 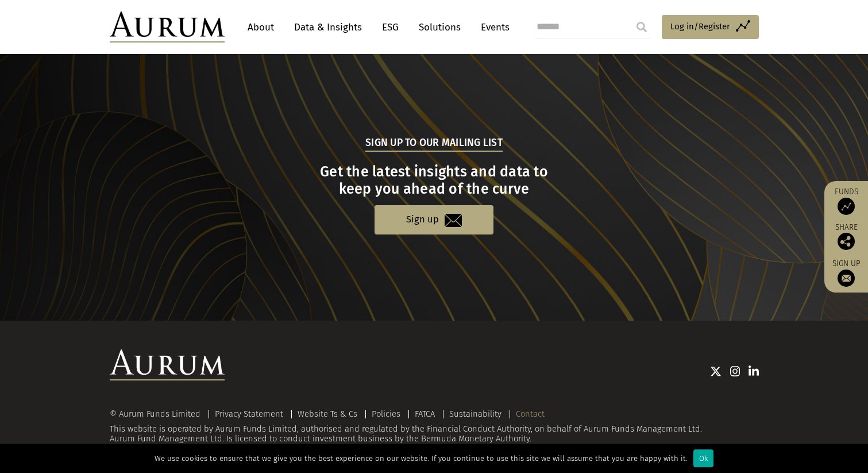 I want to click on div: Ok, so click(x=703, y=457).